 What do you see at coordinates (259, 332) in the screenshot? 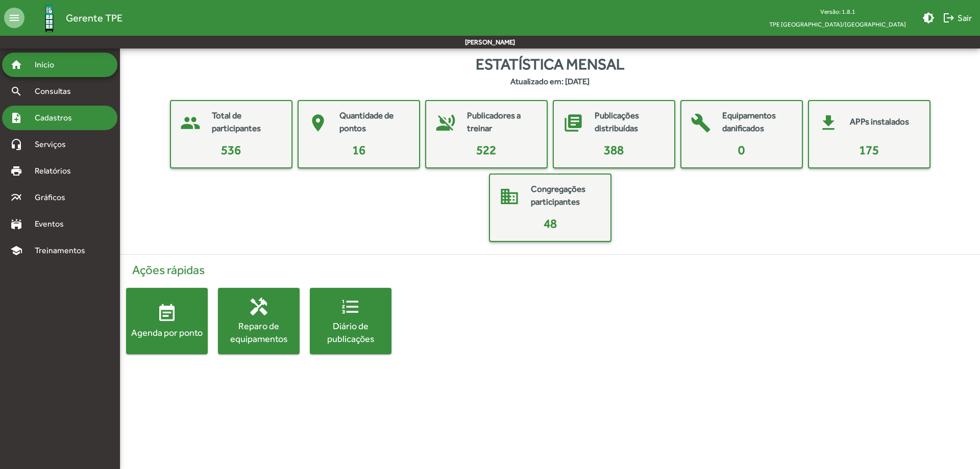
I see `div: Reparo de equipamentos` at bounding box center [259, 332].